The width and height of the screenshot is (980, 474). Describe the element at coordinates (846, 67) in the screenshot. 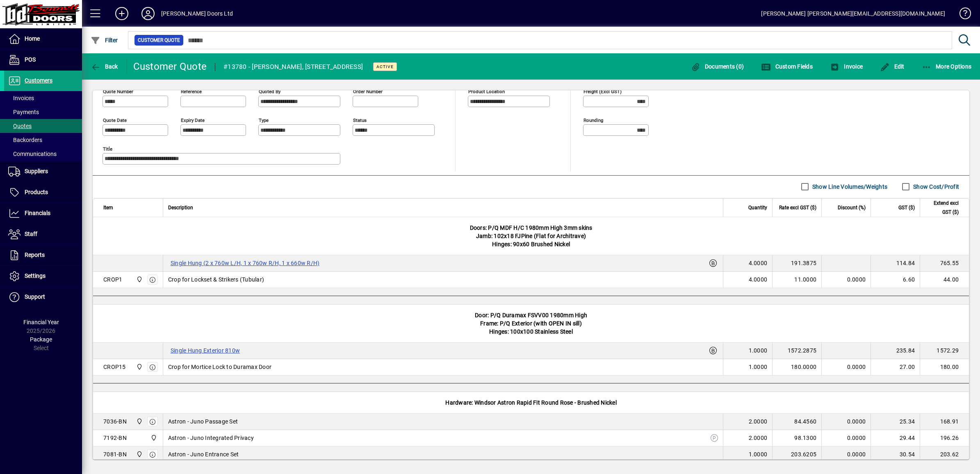

I see `button: Invoice` at that location.